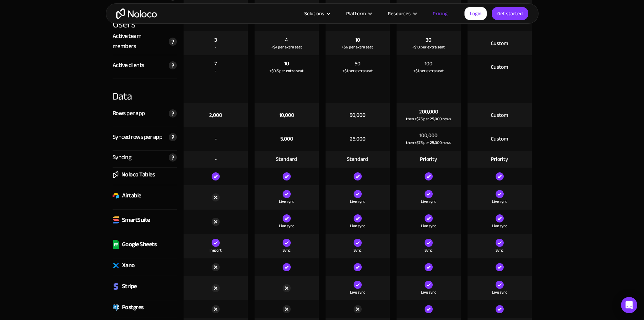 This screenshot has height=320, width=644. Describe the element at coordinates (357, 47) in the screenshot. I see `div: +$6 per extra seat` at that location.